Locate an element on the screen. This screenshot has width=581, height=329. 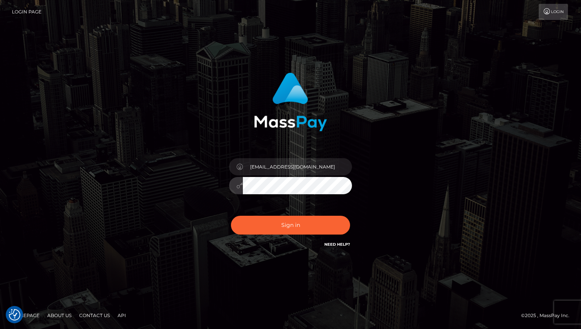
a: API is located at coordinates (122, 315).